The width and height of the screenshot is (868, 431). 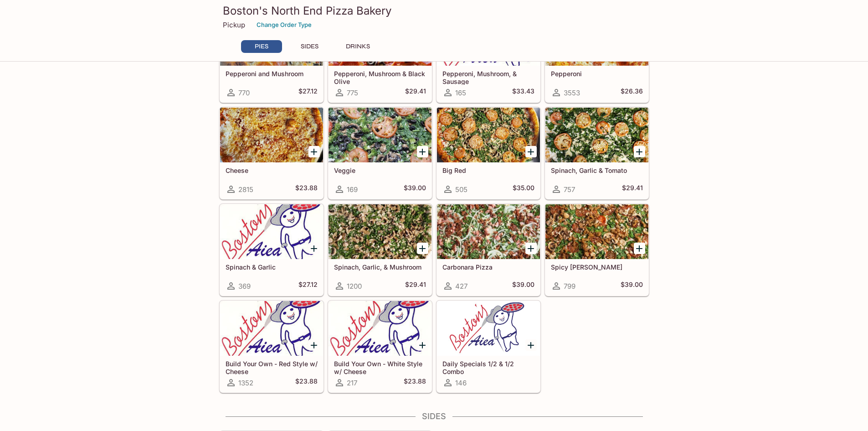 I want to click on span: 799, so click(x=570, y=286).